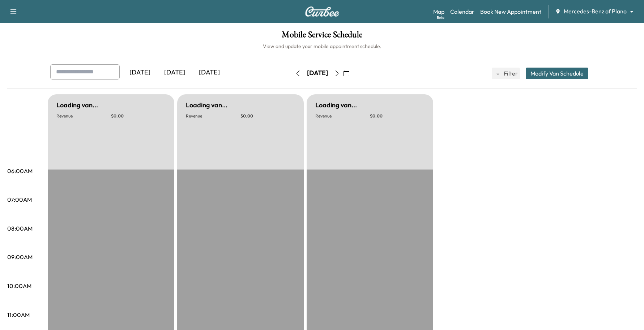  Describe the element at coordinates (462, 12) in the screenshot. I see `a: Calendar` at that location.